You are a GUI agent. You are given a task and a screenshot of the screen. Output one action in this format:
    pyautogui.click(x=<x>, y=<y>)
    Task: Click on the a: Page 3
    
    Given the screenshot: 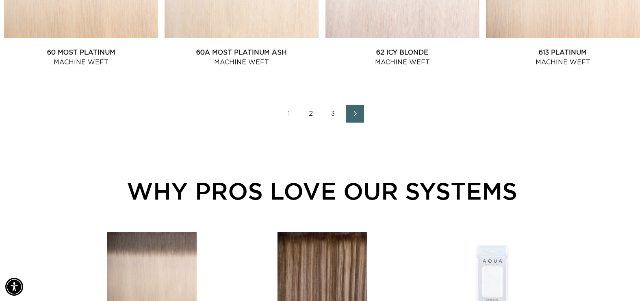 What is the action you would take?
    pyautogui.click(x=333, y=113)
    